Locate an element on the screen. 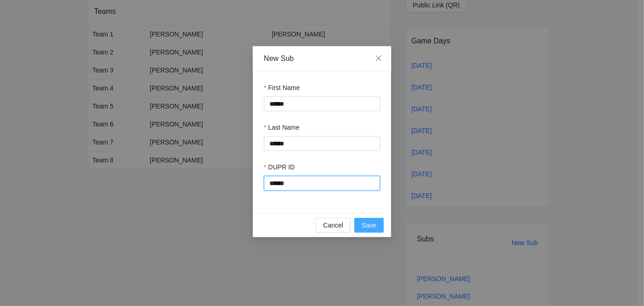 The height and width of the screenshot is (306, 644). button: Close is located at coordinates (378, 59).